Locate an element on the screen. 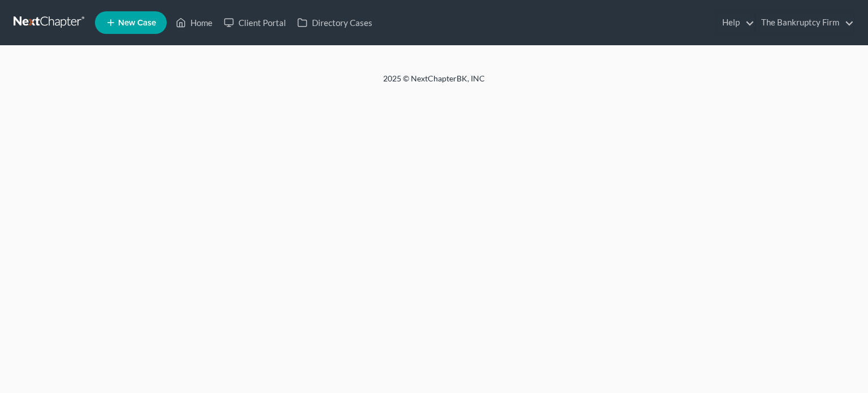  a: Help is located at coordinates (735, 22).